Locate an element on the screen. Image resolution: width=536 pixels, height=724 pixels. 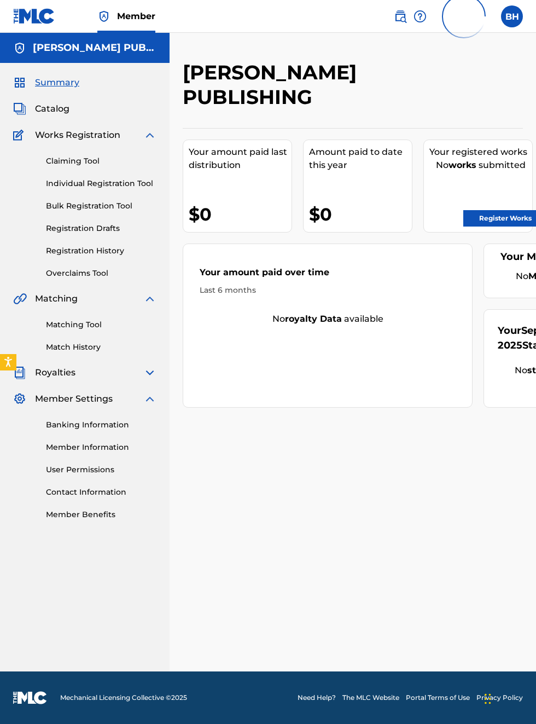
h5: BOBBY HAMILTON PUBLISHING is located at coordinates (95, 48).